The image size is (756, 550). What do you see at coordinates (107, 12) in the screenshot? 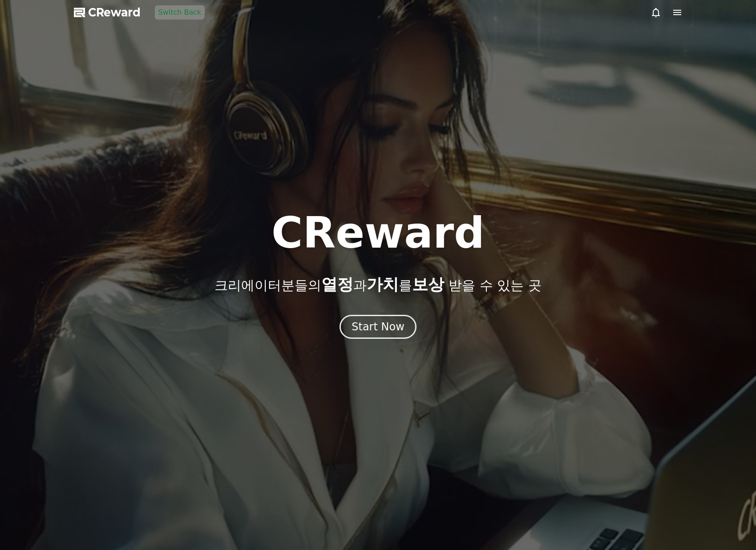
I see `a: CReward` at bounding box center [107, 12].